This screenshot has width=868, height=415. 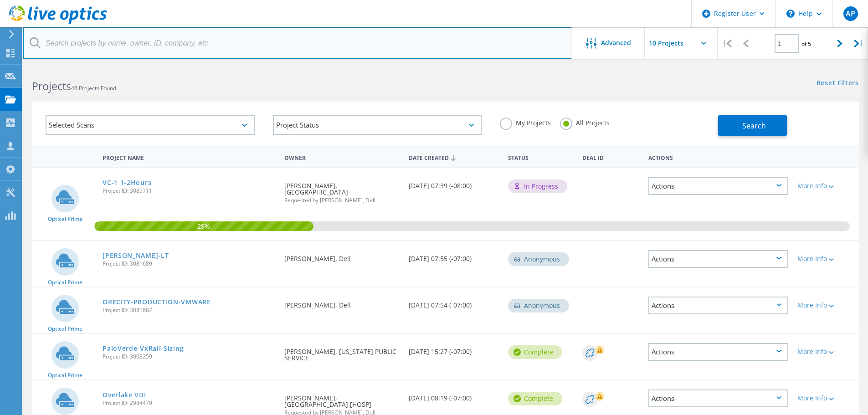 What do you see at coordinates (838, 83) in the screenshot?
I see `a: Reset Filters` at bounding box center [838, 83].